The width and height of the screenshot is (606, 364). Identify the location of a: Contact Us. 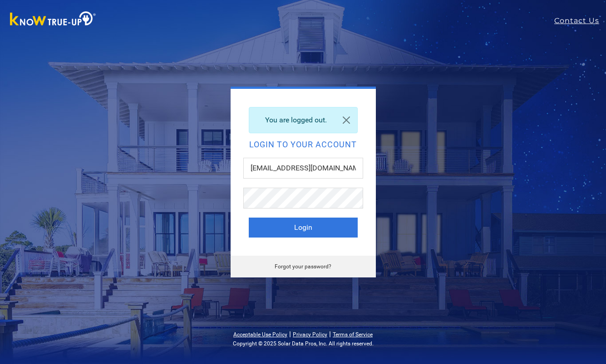
(580, 21).